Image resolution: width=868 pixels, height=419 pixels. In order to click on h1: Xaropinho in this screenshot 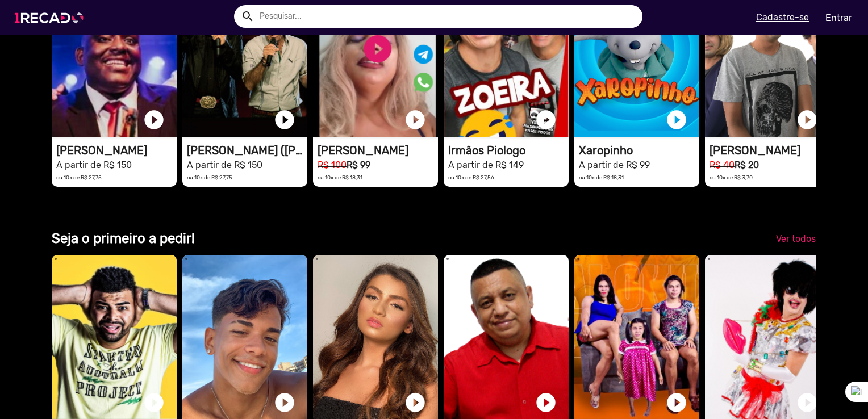, I will do `click(639, 151)`.